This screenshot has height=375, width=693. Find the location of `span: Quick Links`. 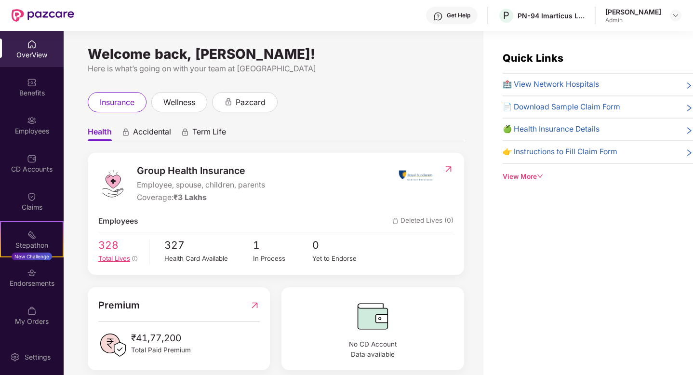

span: Quick Links is located at coordinates (533, 58).